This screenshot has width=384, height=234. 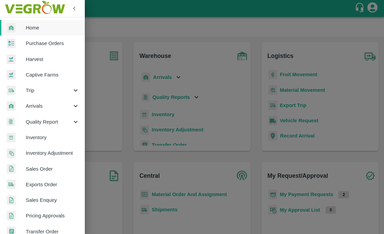 What do you see at coordinates (53, 153) in the screenshot?
I see `span: Inventory Adjustment` at bounding box center [53, 153].